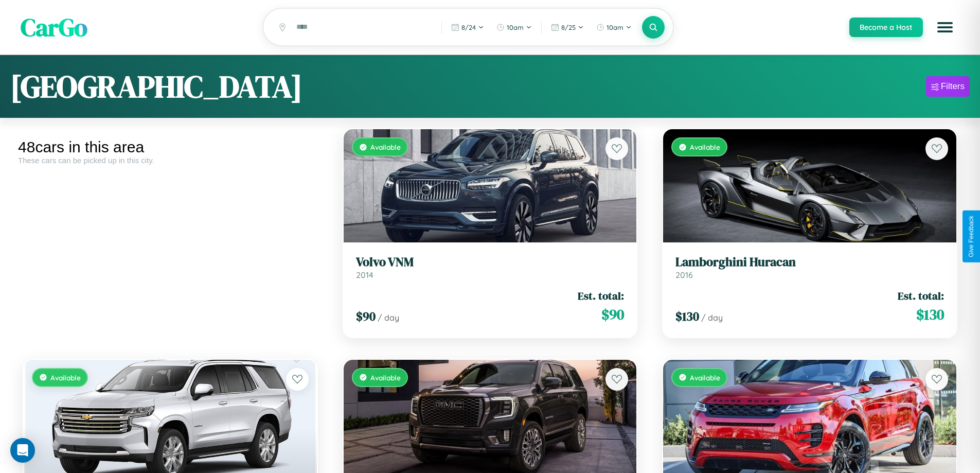 The width and height of the screenshot is (980, 473). What do you see at coordinates (54, 28) in the screenshot?
I see `span: CarGo` at bounding box center [54, 28].